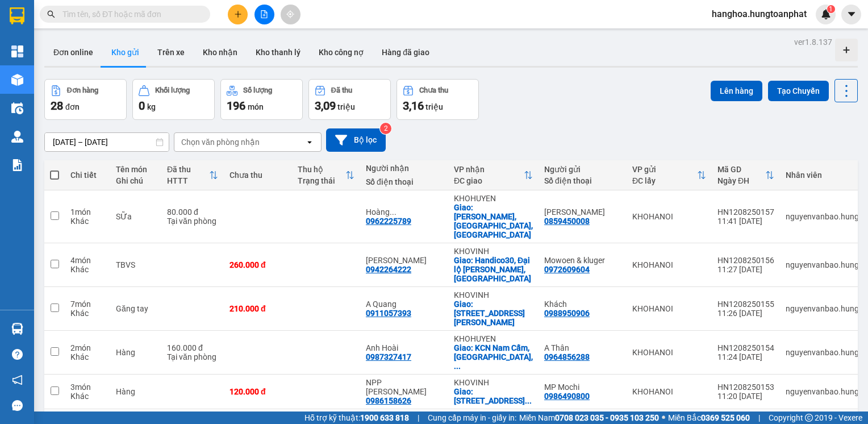 Image resolution: width=868 pixels, height=424 pixels. Describe the element at coordinates (847, 50) in the screenshot. I see `div: Tạo kho hàng mới` at that location.